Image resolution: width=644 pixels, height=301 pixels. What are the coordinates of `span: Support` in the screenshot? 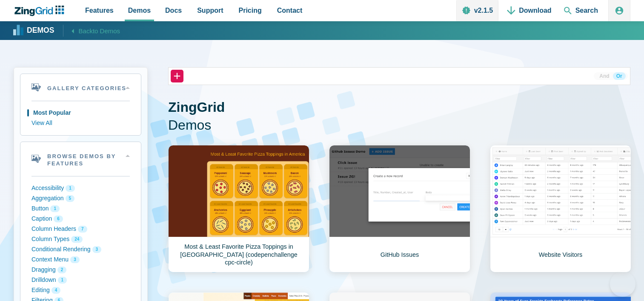 It's located at (210, 10).